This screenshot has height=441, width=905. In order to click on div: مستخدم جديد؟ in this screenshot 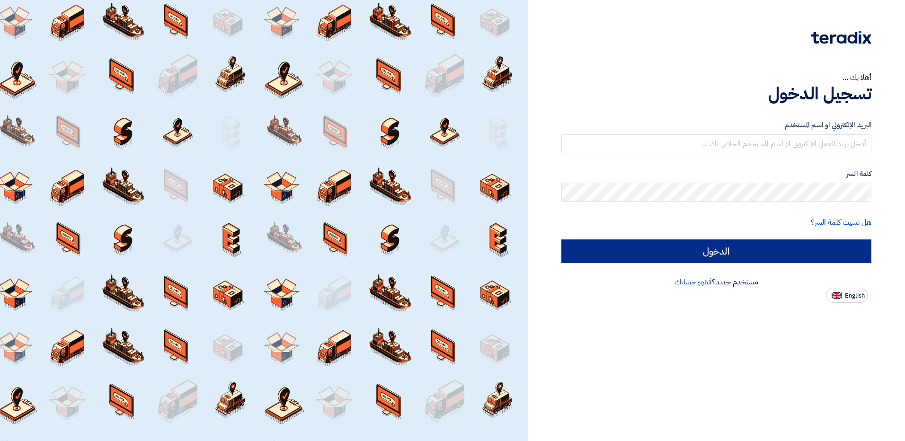, I will do `click(716, 282)`.